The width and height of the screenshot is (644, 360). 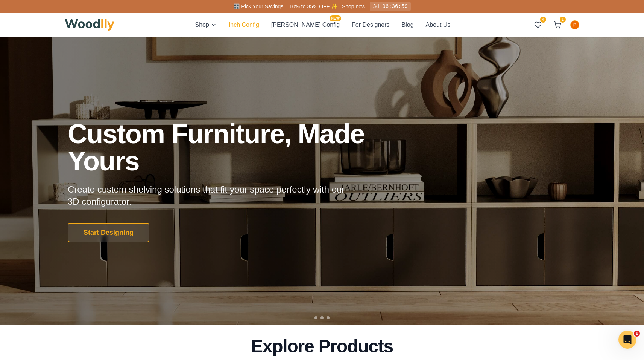 What do you see at coordinates (390, 6) in the screenshot?
I see `div: 3d 06:36:59` at bounding box center [390, 6].